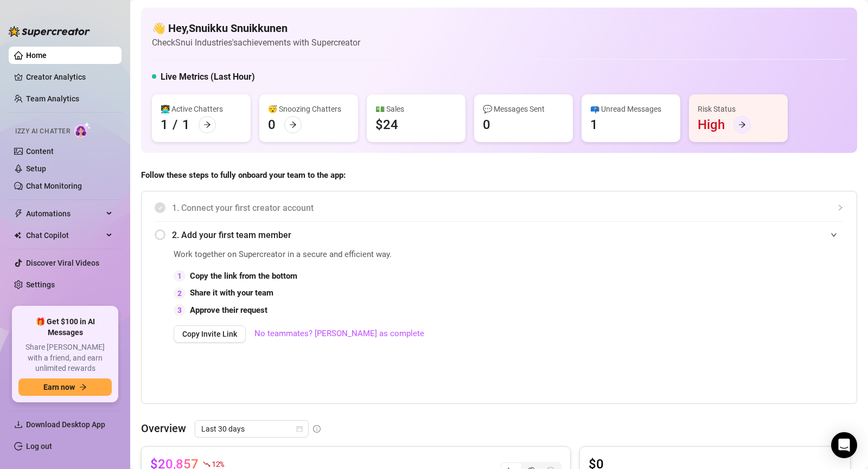 The width and height of the screenshot is (868, 469). What do you see at coordinates (19, 213) in the screenshot?
I see `span: thunderbolt` at bounding box center [19, 213].